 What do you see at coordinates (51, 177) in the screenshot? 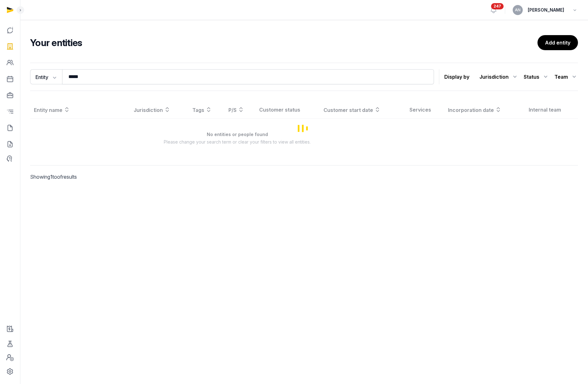
I see `span: 1` at bounding box center [51, 177].